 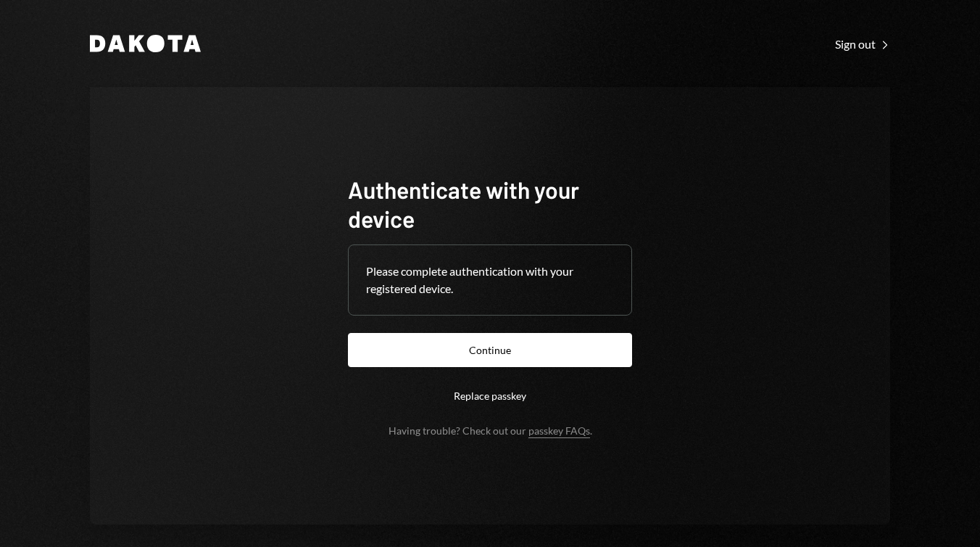 What do you see at coordinates (863, 44) in the screenshot?
I see `div: Sign out` at bounding box center [863, 44].